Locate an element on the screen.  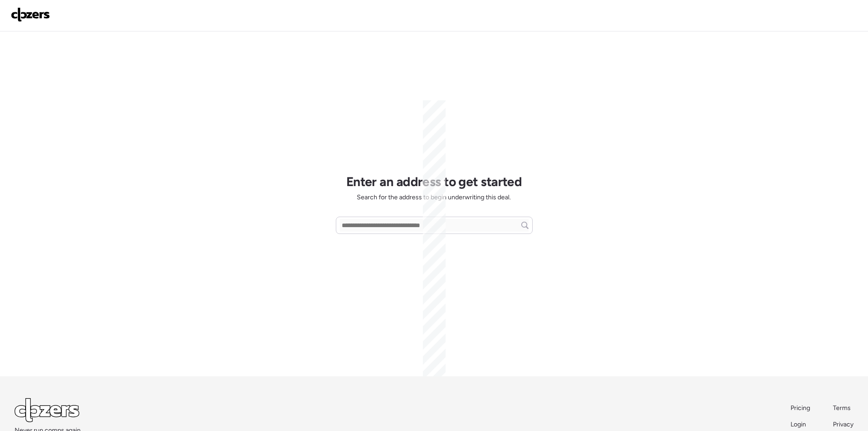
span: Search for the address to begin underwriting this deal. is located at coordinates (434, 197).